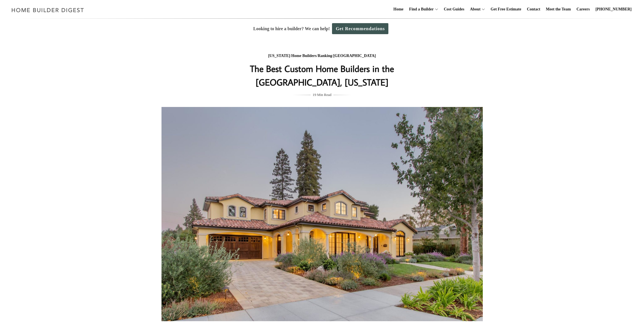 This screenshot has width=644, height=324. Describe the element at coordinates (322, 95) in the screenshot. I see `span: 19 Min Read` at that location.